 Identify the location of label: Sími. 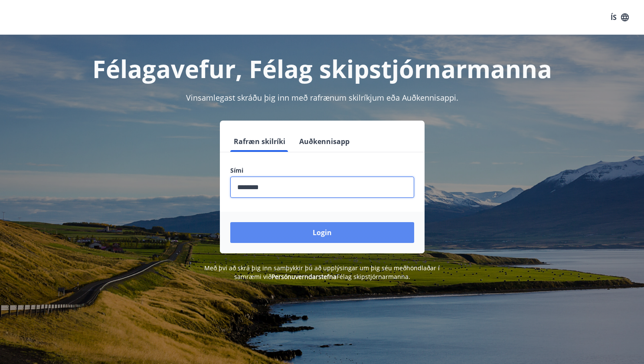
(322, 170).